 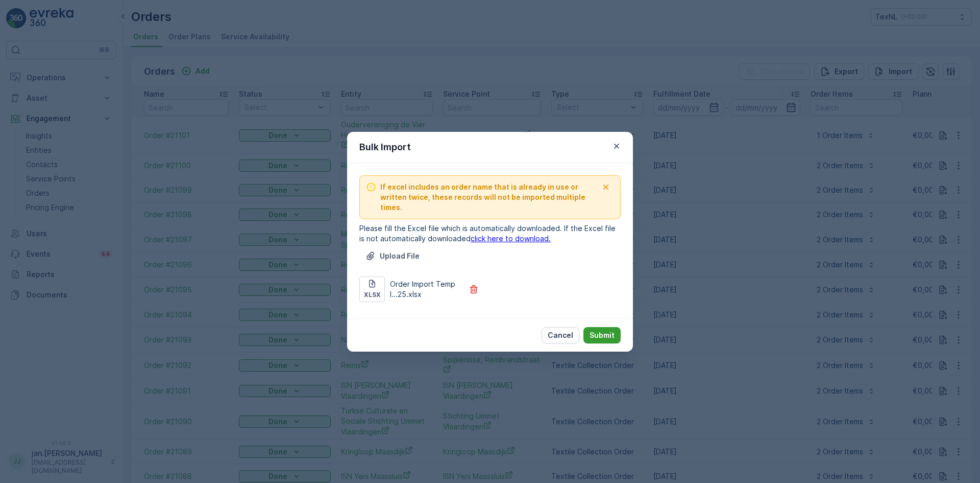 I want to click on p: Please fill the Excel file which is automatically downloaded. If the Excel file is not automatica..., so click(x=490, y=233).